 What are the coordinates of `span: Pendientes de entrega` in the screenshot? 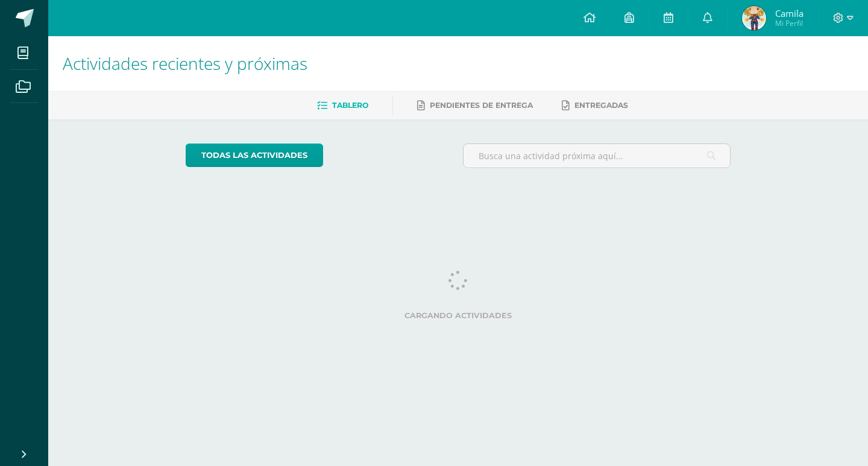 It's located at (481, 105).